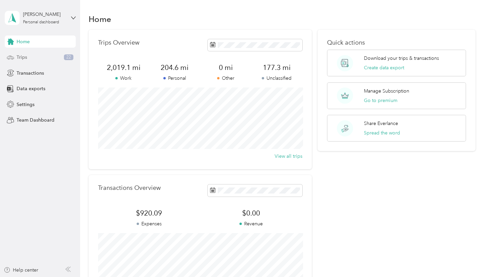  I want to click on span: $920.09, so click(149, 213).